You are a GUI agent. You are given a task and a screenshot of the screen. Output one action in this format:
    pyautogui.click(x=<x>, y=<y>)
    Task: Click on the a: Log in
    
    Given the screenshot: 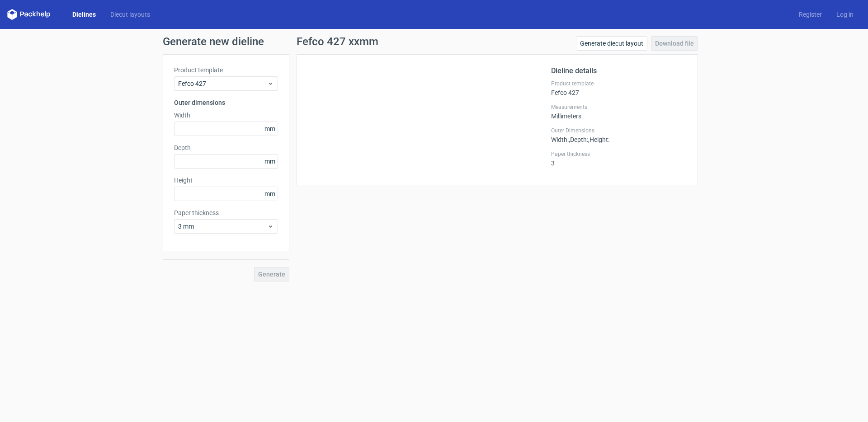 What is the action you would take?
    pyautogui.click(x=845, y=15)
    